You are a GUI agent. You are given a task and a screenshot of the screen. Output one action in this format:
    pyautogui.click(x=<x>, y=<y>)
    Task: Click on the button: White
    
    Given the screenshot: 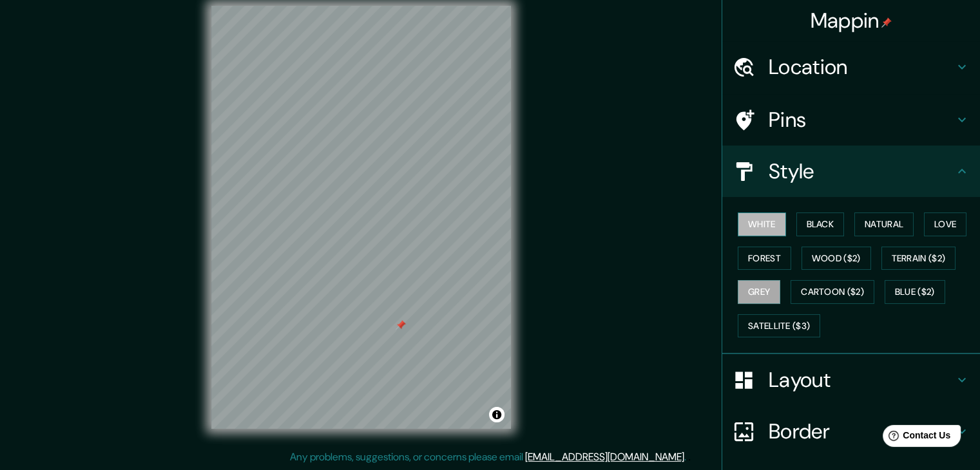 What is the action you would take?
    pyautogui.click(x=762, y=224)
    